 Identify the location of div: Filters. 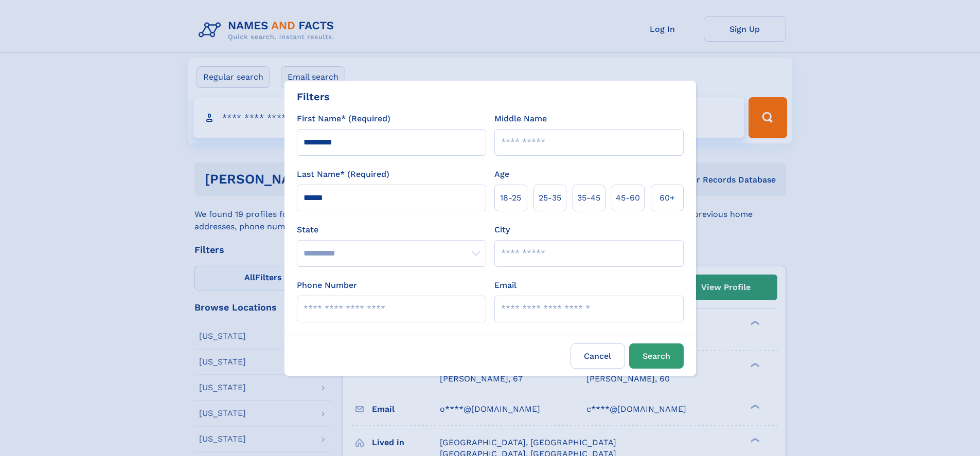
(313, 97).